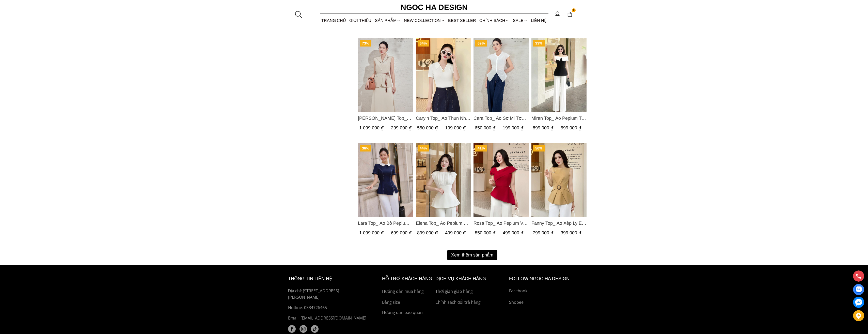  I want to click on img: Display image, so click(859, 289).